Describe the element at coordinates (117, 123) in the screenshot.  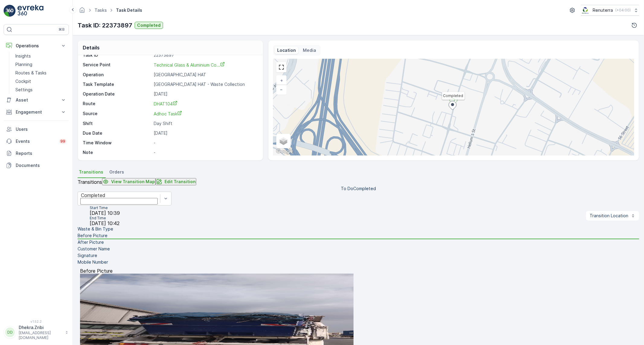
I see `p: Shift` at that location.